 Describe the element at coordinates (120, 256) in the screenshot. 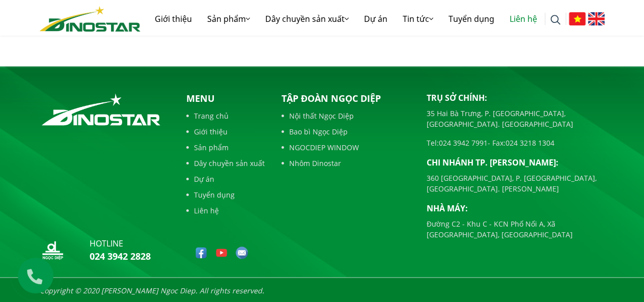

I see `a: 024 3942 2828` at that location.